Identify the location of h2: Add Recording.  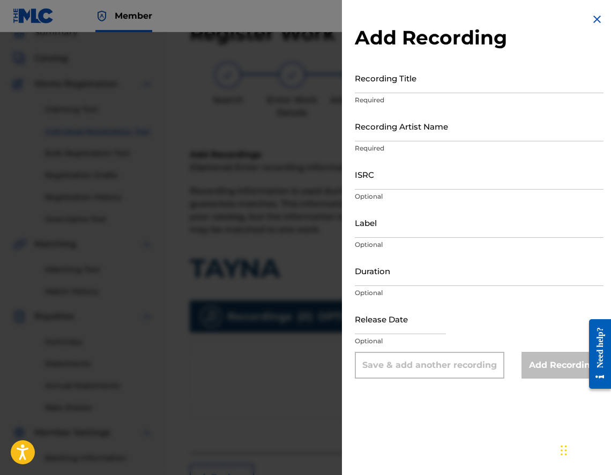
(479, 38).